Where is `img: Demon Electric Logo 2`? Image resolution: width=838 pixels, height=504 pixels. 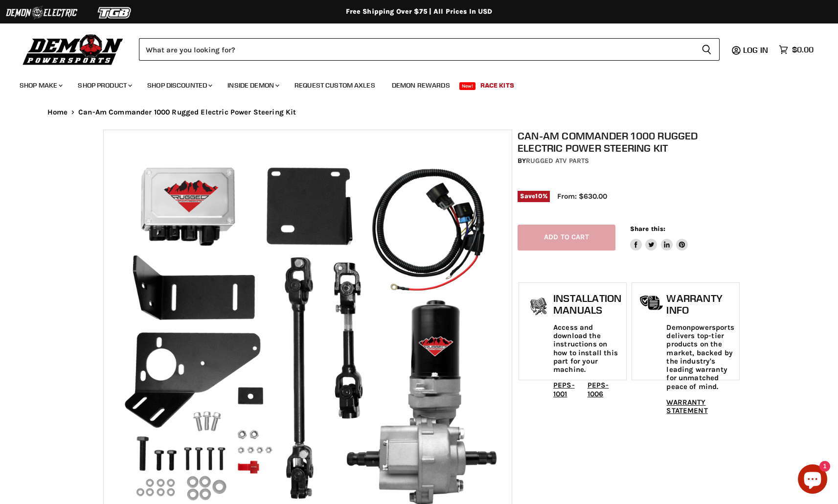 img: Demon Electric Logo 2 is located at coordinates (42, 13).